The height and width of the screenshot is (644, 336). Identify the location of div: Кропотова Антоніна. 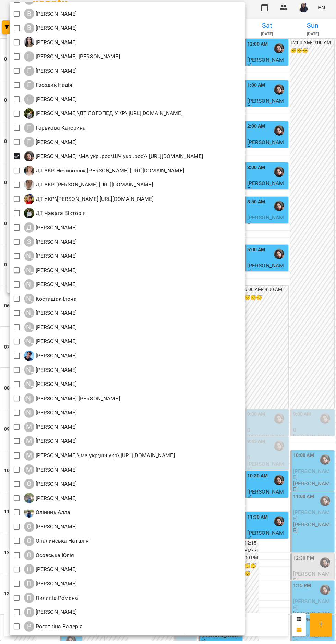
(50, 330).